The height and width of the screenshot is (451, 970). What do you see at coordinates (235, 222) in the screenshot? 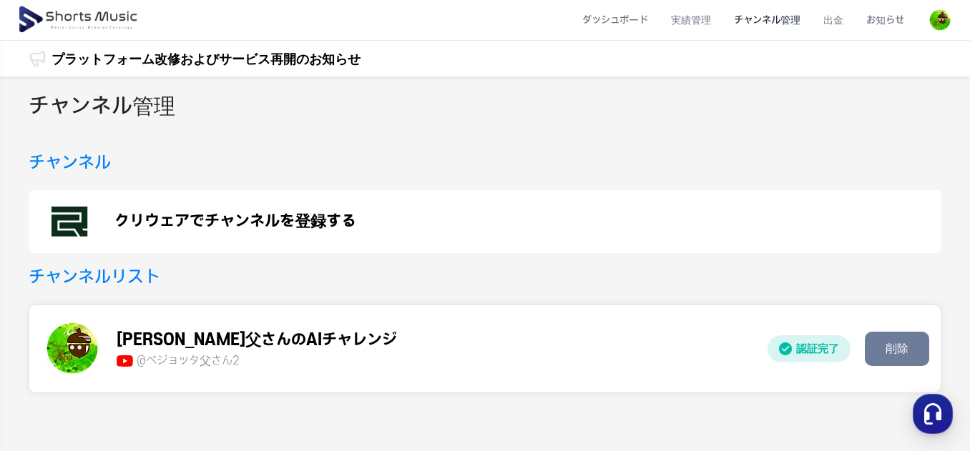
I see `p: クリウェアでチャンネルを登録する` at bounding box center [235, 222].